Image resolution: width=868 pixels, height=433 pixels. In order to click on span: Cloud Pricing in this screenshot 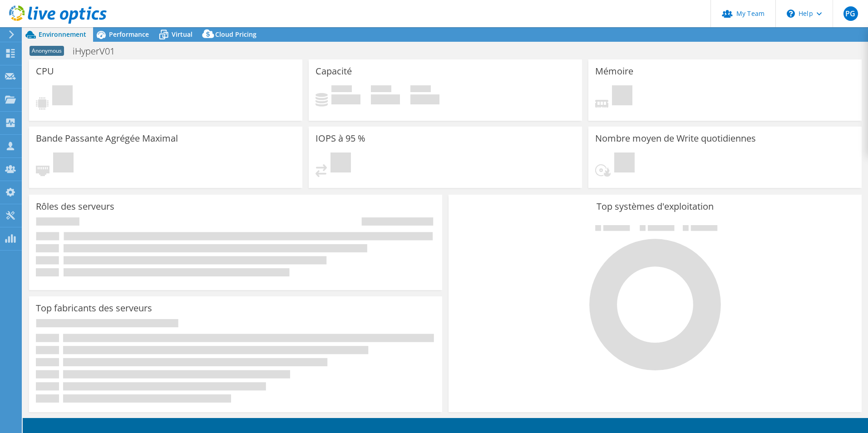, I will do `click(235, 34)`.